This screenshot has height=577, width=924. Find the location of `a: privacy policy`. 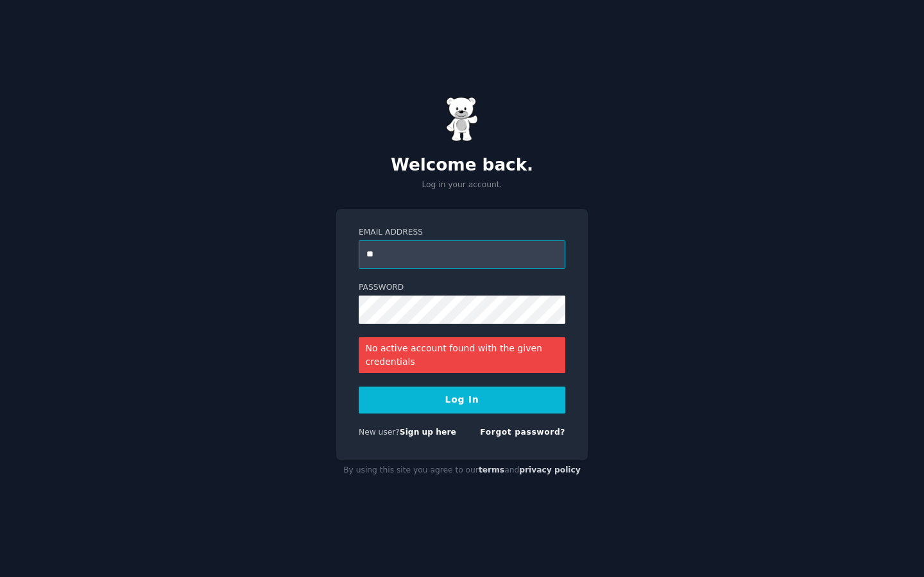

a: privacy policy is located at coordinates (550, 470).